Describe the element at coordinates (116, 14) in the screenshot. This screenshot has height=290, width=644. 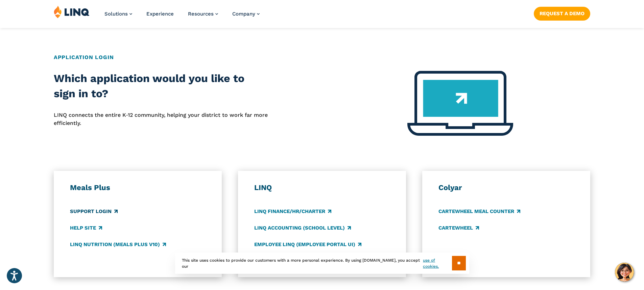
I see `span: Solutions` at that location.